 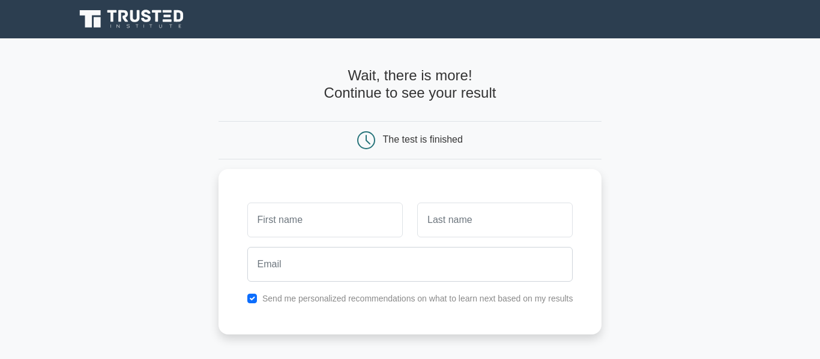 What do you see at coordinates (418, 299) in the screenshot?
I see `label: Send me personalized recommendations on what to learn next based on my results` at bounding box center [418, 299].